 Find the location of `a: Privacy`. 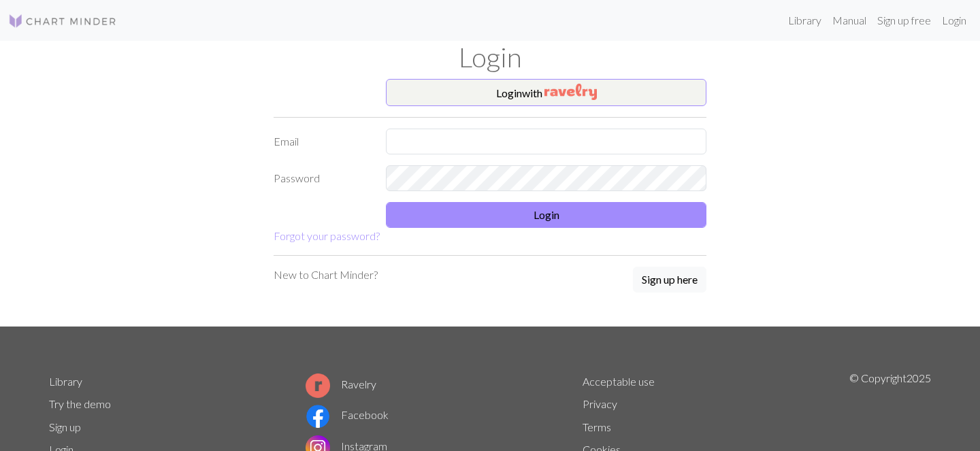

a: Privacy is located at coordinates (599, 403).